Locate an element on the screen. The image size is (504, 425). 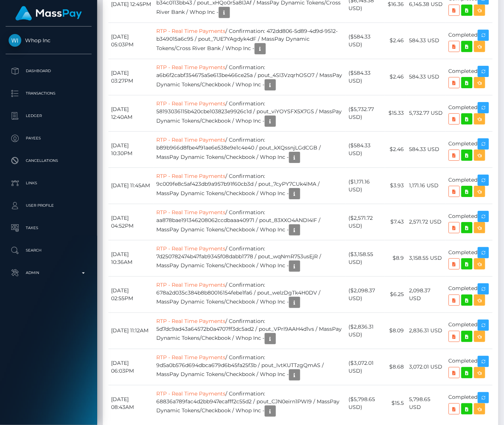
td: ($3,072.01 USD) is located at coordinates (365, 367).